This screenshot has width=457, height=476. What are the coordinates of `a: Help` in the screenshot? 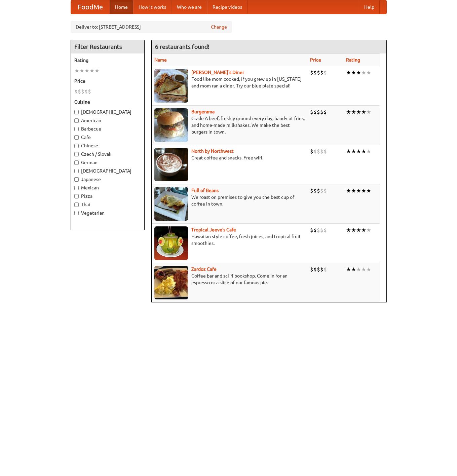 It's located at (369, 7).